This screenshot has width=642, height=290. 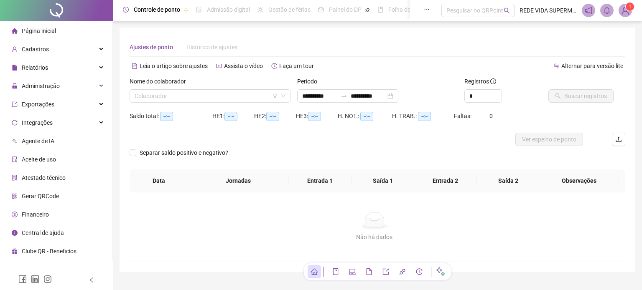 What do you see at coordinates (383, 181) in the screenshot?
I see `th: Saída 1` at bounding box center [383, 181].